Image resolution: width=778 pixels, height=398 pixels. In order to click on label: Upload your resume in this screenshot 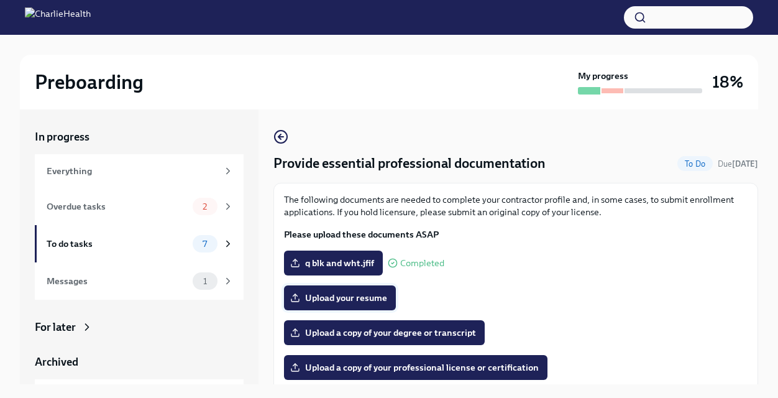, I will do `click(340, 298)`.